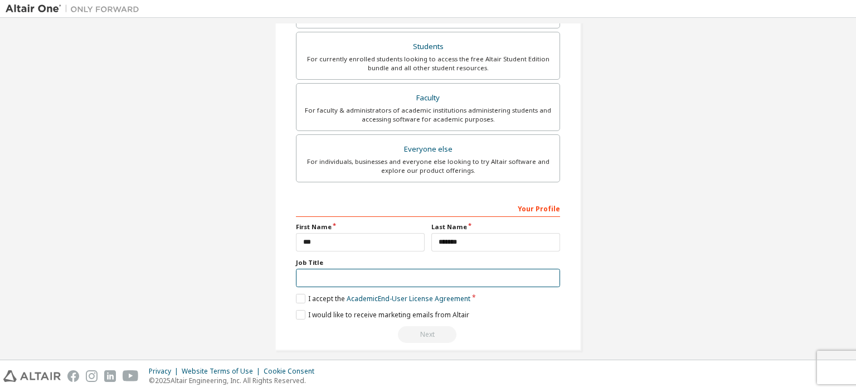  What do you see at coordinates (495, 227) in the screenshot?
I see `label: Last Name` at bounding box center [495, 227].